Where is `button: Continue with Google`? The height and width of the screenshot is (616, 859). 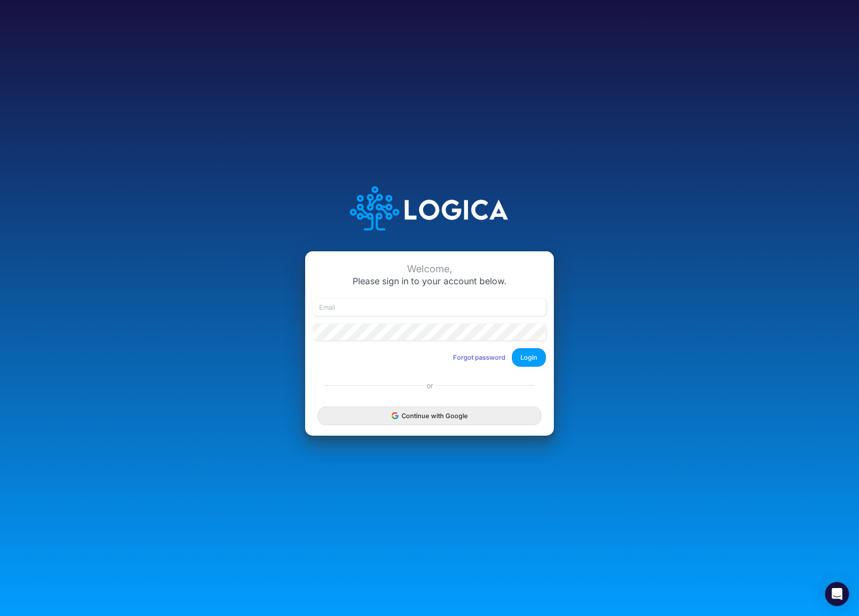
button: Continue with Google is located at coordinates (430, 416).